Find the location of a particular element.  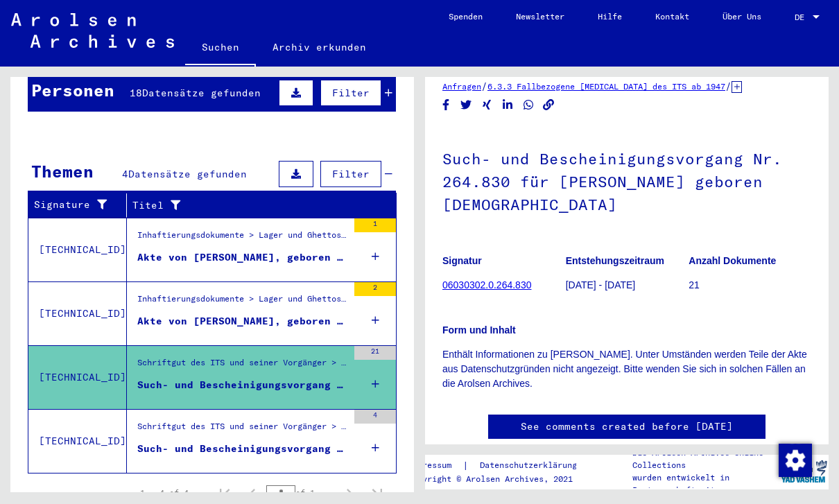

div: Personen is located at coordinates (73, 90).